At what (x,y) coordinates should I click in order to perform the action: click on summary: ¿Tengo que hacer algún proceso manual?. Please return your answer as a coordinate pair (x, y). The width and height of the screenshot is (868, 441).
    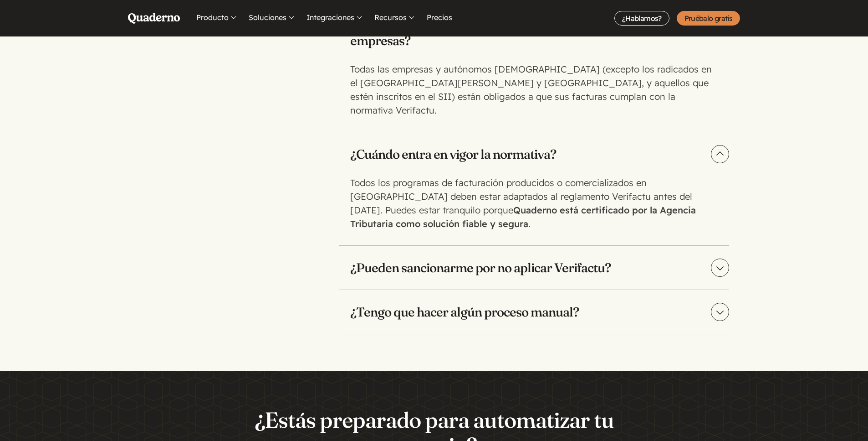
    Looking at the image, I should click on (534, 312).